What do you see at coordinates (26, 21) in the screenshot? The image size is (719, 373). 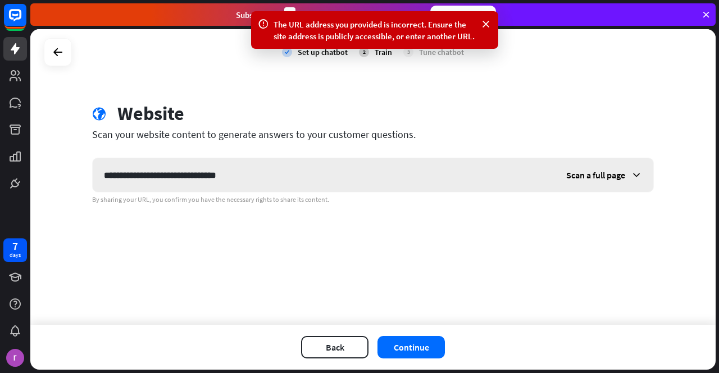 I see `button: Open LiveChat chat widget` at bounding box center [26, 21].